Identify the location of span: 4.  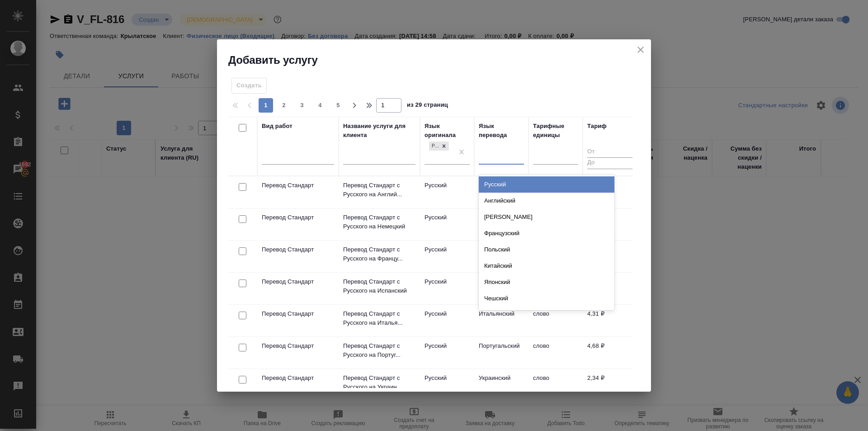
(320, 106).